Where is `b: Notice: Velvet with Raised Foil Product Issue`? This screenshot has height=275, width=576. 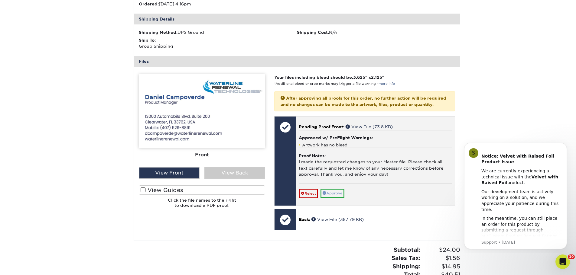
b: Notice: Velvet with Raised Foil Product Issue is located at coordinates (63, 22).